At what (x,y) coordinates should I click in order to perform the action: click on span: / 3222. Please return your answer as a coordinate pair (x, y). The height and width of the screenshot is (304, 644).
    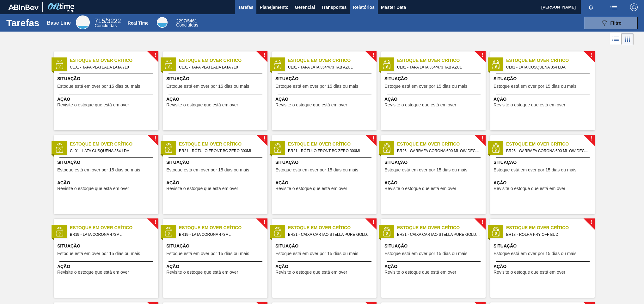
    Looking at the image, I should click on (107, 21).